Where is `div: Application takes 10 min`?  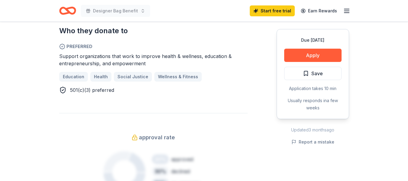 div: Application takes 10 min is located at coordinates (313, 88).